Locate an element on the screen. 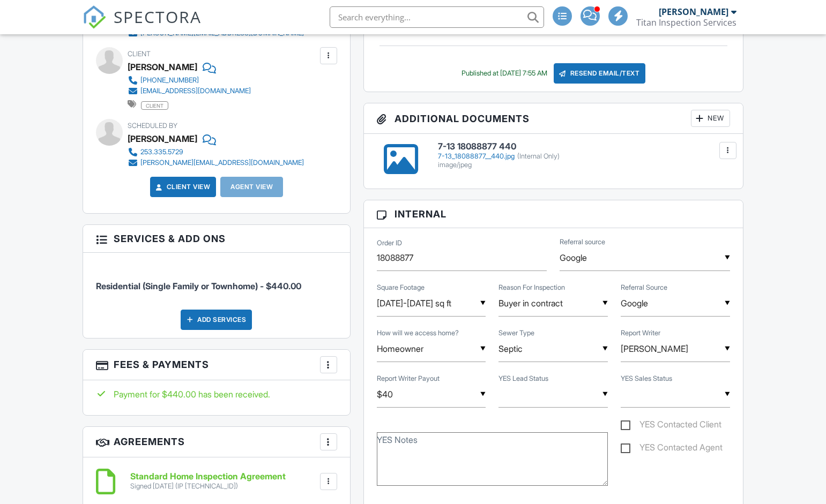 The height and width of the screenshot is (504, 826). h6: Standard Home Inspection Agreement is located at coordinates (208, 477).